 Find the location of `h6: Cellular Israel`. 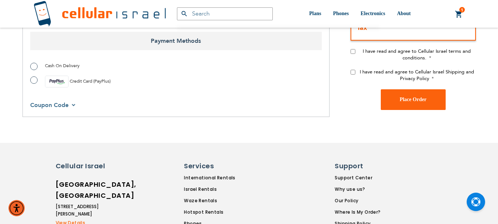

h6: Cellular Israel is located at coordinates (88, 166).